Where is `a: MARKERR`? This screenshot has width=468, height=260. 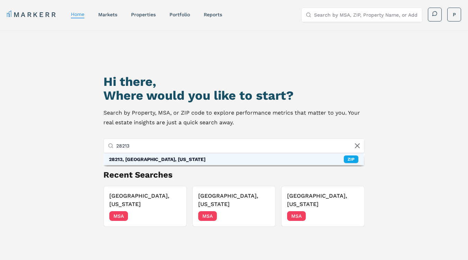
a: MARKERR is located at coordinates (32, 15).